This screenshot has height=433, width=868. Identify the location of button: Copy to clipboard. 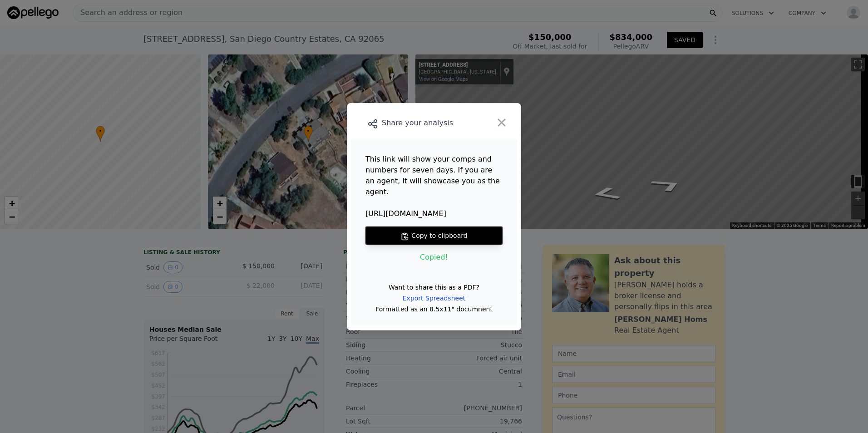
(434, 236).